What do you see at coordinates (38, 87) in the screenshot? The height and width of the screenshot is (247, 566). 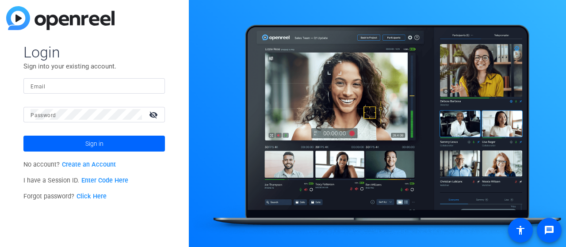 I see `mat-label: Email` at bounding box center [38, 87].